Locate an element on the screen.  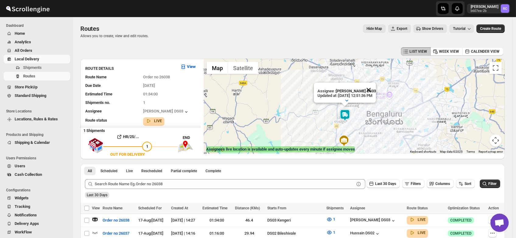
button: Show street map is located at coordinates (218, 68).